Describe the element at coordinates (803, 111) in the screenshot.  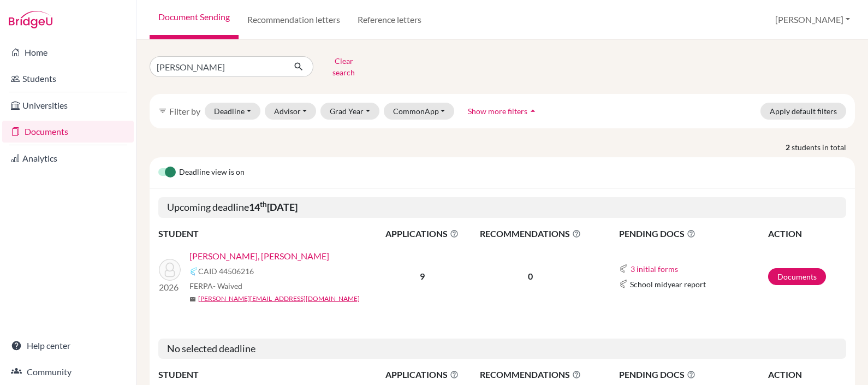
I see `button: Apply default filters` at that location.